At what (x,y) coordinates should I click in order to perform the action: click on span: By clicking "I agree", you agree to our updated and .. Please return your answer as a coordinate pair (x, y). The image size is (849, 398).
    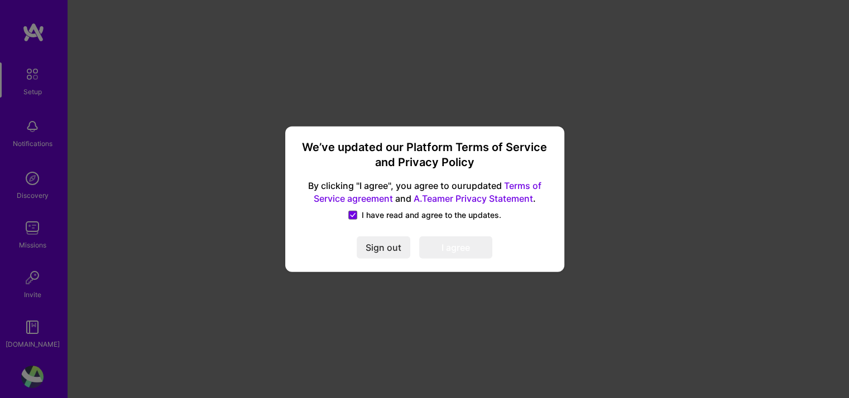
    Looking at the image, I should click on (425, 193).